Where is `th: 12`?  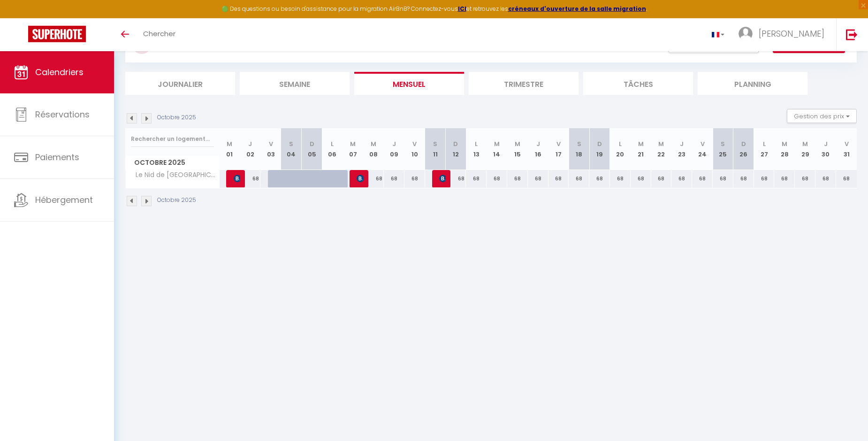
th: 12 is located at coordinates (456, 149).